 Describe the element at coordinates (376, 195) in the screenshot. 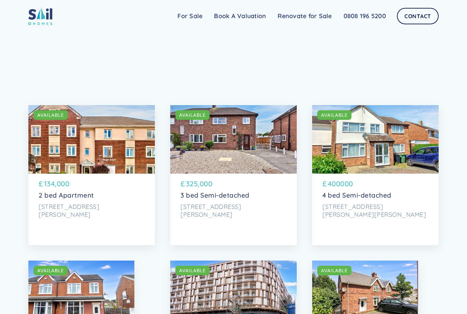

I see `p: 4 bed Semi-detached` at that location.